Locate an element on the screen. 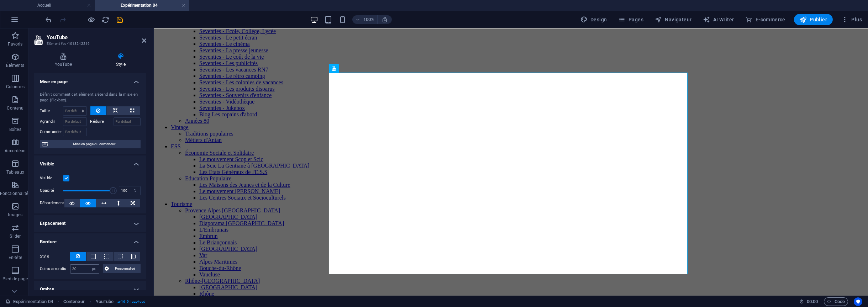 Image resolution: width=868 pixels, height=307 pixels. span: Plus is located at coordinates (852, 20).